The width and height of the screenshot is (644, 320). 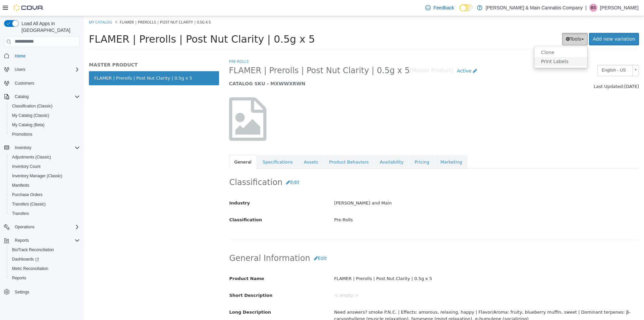 What do you see at coordinates (156, 187) in the screenshot?
I see `span: Industry` at bounding box center [156, 187].